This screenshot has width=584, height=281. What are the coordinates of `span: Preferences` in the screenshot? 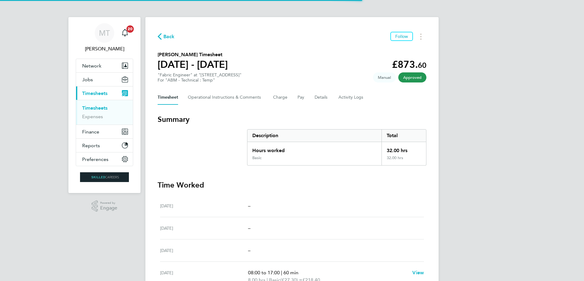 It's located at (95, 159).